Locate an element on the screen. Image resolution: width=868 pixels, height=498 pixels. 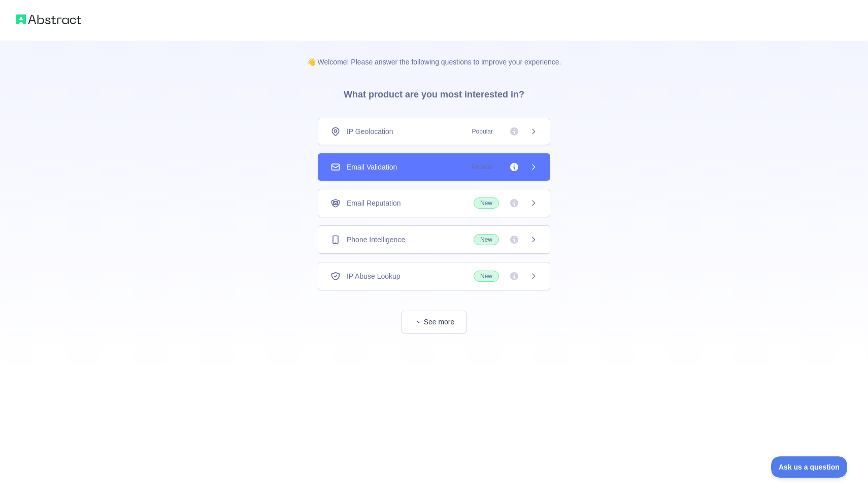
button: See more is located at coordinates (434, 322).